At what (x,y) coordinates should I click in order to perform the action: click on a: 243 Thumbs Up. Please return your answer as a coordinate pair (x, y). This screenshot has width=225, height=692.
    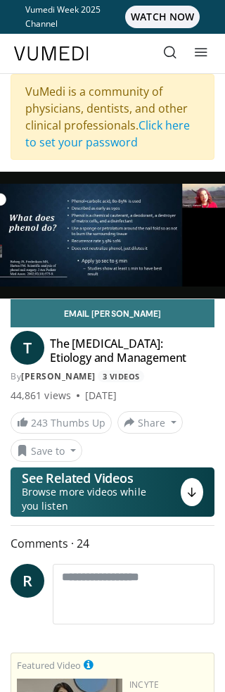
    Looking at the image, I should click on (61, 422).